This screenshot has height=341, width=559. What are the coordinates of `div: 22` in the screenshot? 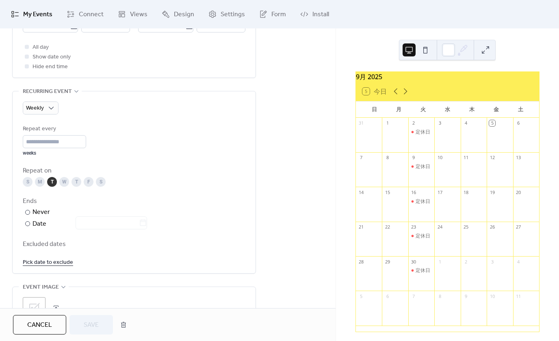 It's located at (387, 227).